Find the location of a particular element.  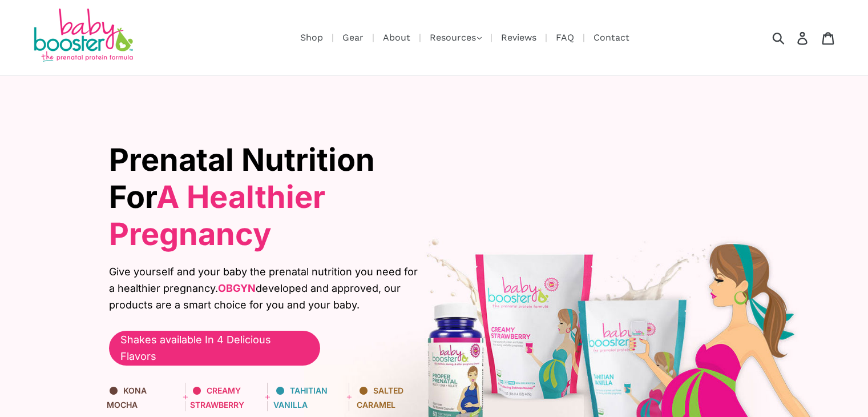

a: Gear is located at coordinates (353, 37).